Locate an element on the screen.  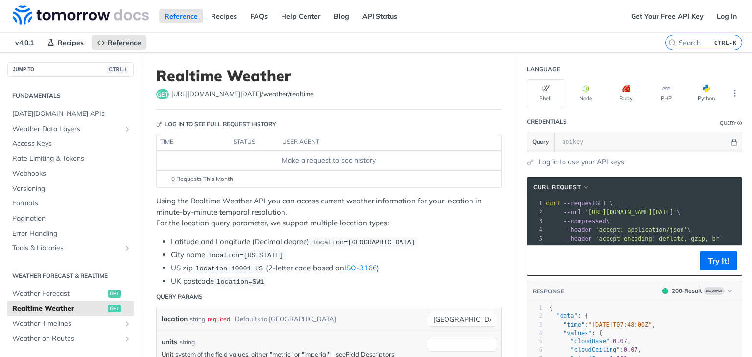
h2: Fundamentals is located at coordinates (70, 96).